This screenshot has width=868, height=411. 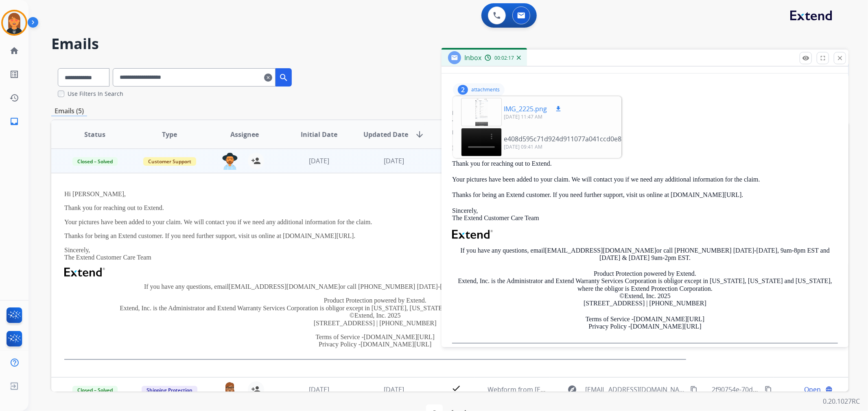 What do you see at coordinates (558, 109) in the screenshot?
I see `mat-icon: download` at bounding box center [558, 109].